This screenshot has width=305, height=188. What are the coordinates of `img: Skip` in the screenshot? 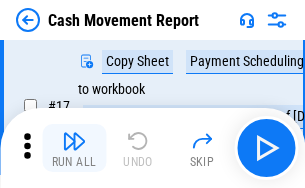 It's located at (202, 141).